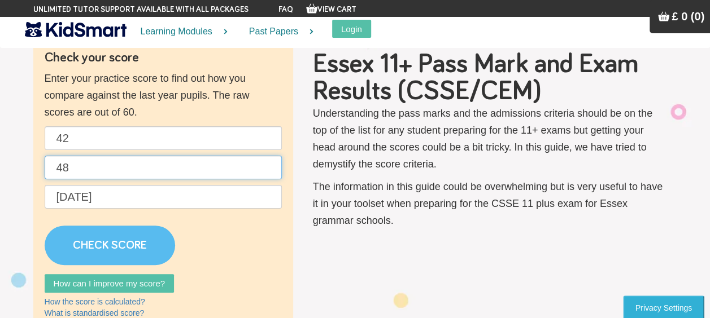 This screenshot has height=318, width=710. What do you see at coordinates (351, 29) in the screenshot?
I see `button: Login` at bounding box center [351, 29].